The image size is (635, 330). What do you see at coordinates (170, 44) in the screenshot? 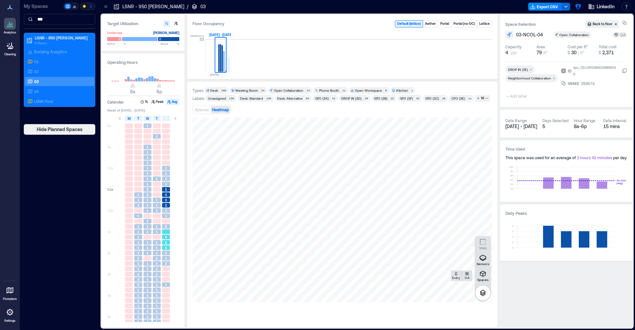
I see `span: Above %` at bounding box center [170, 44].